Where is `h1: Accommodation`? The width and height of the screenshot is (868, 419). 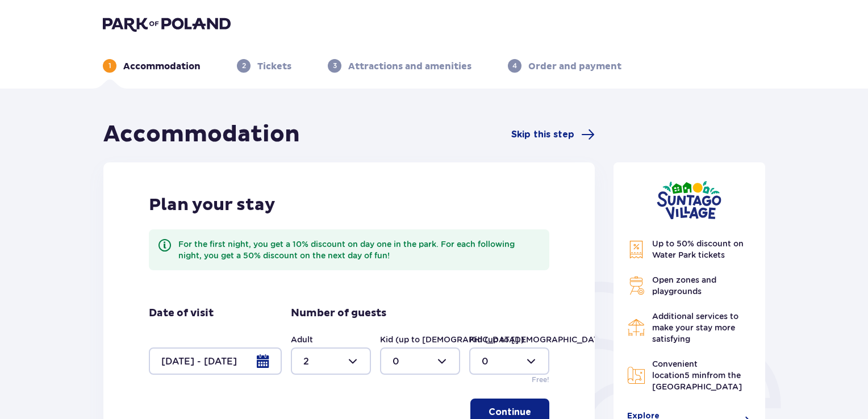 h1: Accommodation is located at coordinates (202, 135).